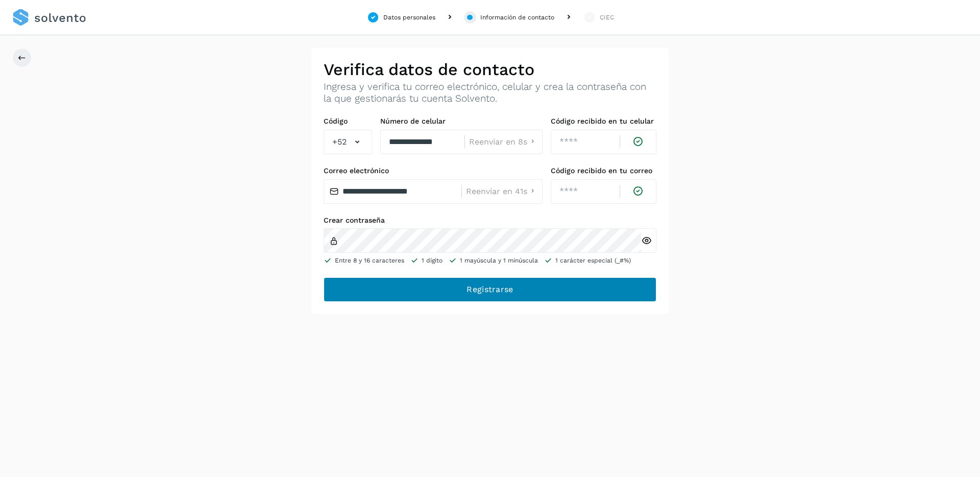 Image resolution: width=980 pixels, height=477 pixels. I want to click on li: 1 dígito, so click(427, 261).